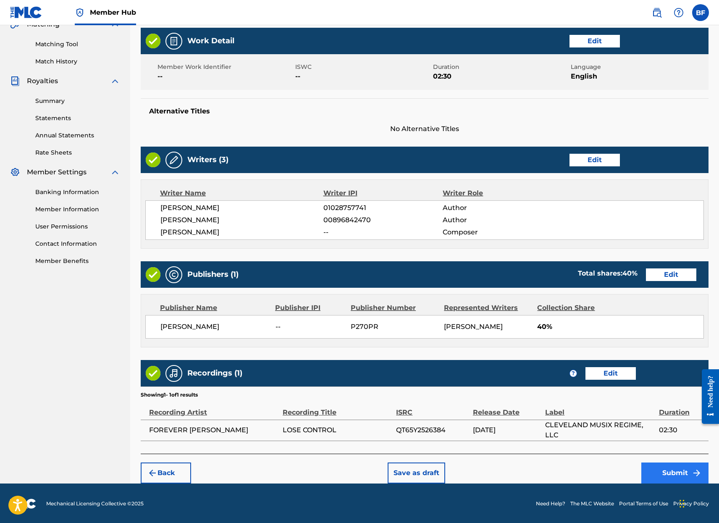 This screenshot has width=719, height=523. Describe the element at coordinates (15, 36) in the screenshot. I see `div: Open Resource Center` at that location.